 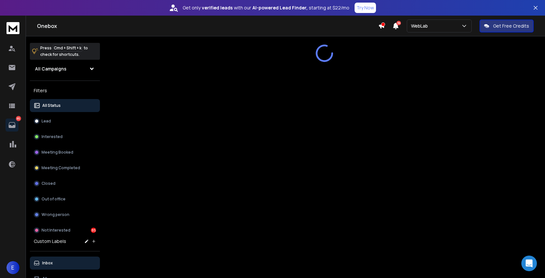 What do you see at coordinates (53, 199) in the screenshot?
I see `p: Out of office` at bounding box center [53, 199].